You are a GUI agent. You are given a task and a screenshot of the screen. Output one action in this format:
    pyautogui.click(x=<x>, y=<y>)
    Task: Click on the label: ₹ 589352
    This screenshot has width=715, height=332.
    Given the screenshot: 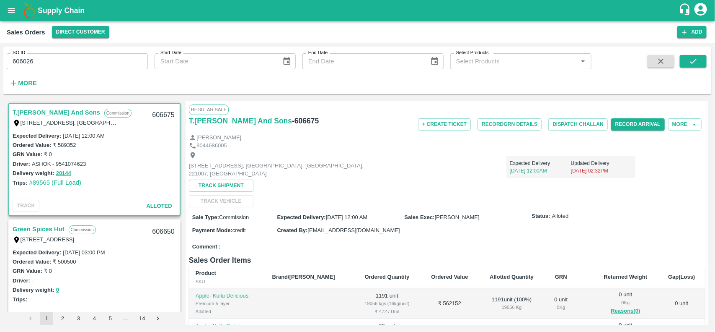 What is the action you would take?
    pyautogui.click(x=64, y=145)
    